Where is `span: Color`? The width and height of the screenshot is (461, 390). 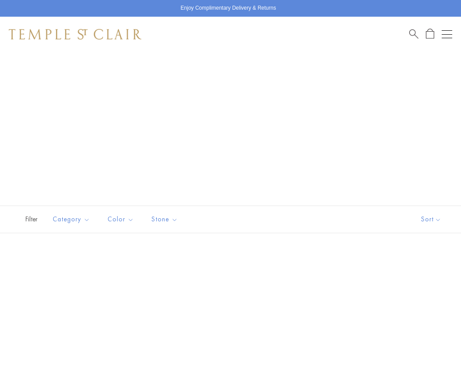 span: Color is located at coordinates (122, 219).